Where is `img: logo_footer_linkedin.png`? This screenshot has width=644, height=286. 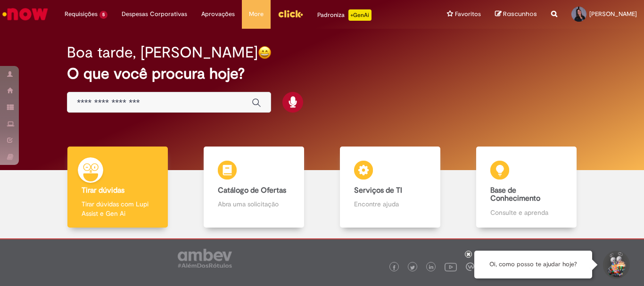
img: logo_footer_linkedin.png is located at coordinates (431, 268).